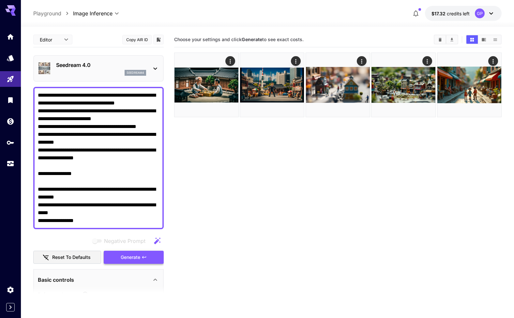  Describe the element at coordinates (484, 39) in the screenshot. I see `button: Show media in video view` at that location.